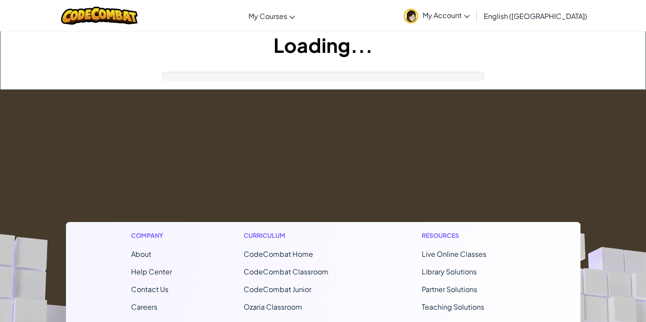 This screenshot has width=646, height=322. Describe the element at coordinates (268, 16) in the screenshot. I see `span: My Courses` at that location.